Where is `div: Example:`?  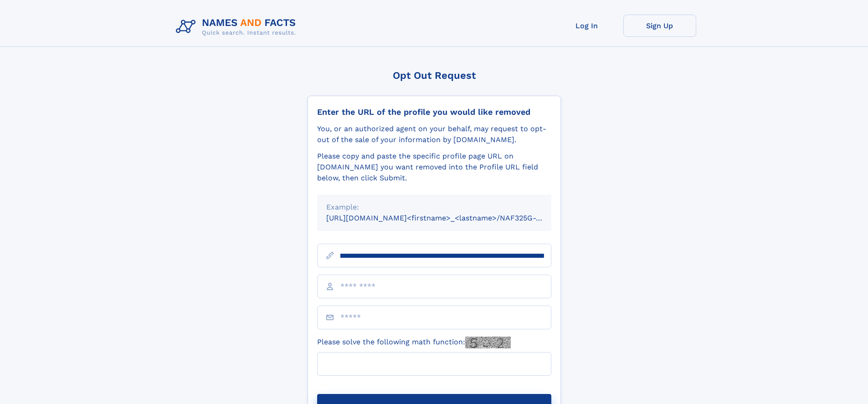 div: Example: is located at coordinates (434, 207).